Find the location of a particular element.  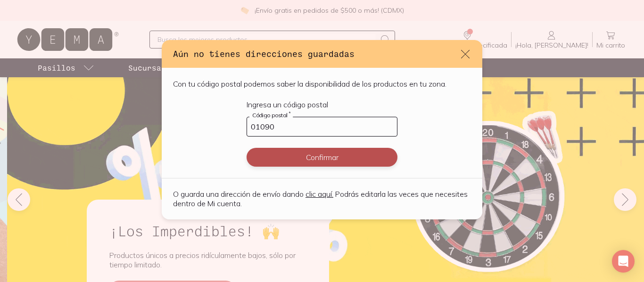

div: default is located at coordinates (322, 130).